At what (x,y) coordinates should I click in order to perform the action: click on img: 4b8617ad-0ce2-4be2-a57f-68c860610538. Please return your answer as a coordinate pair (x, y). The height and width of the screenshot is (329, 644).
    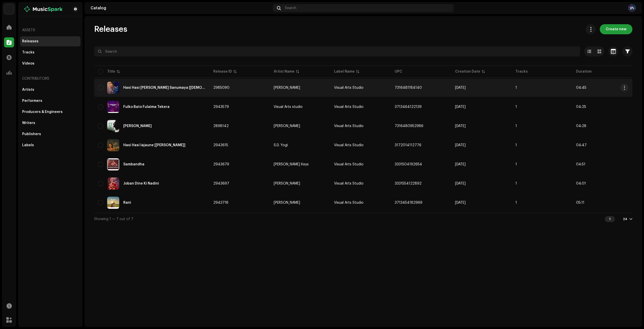
    Looking at the image, I should click on (113, 88).